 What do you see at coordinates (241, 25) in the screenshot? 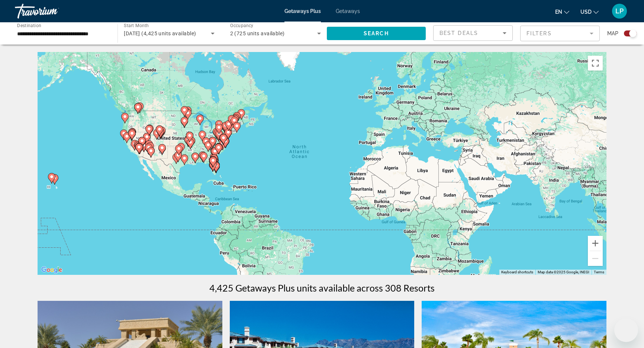
I see `span: Occupancy` at bounding box center [241, 25].